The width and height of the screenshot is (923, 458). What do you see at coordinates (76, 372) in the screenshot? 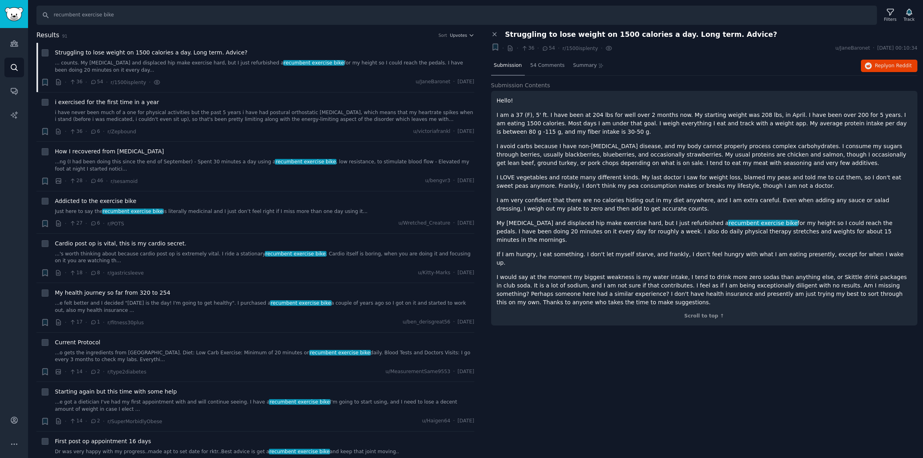
I see `span: 14` at bounding box center [76, 372].